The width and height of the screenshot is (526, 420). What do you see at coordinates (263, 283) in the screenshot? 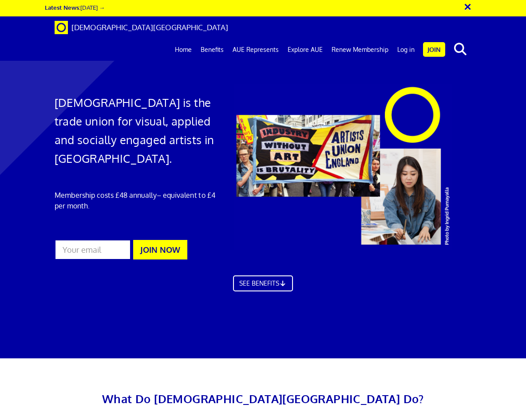
I see `a: SEE BENEFITS` at bounding box center [263, 283].